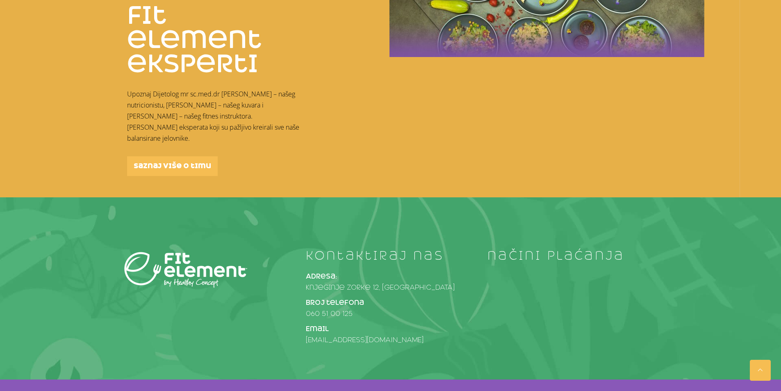 Image resolution: width=781 pixels, height=391 pixels. I want to click on strong: Adresa:, so click(321, 276).